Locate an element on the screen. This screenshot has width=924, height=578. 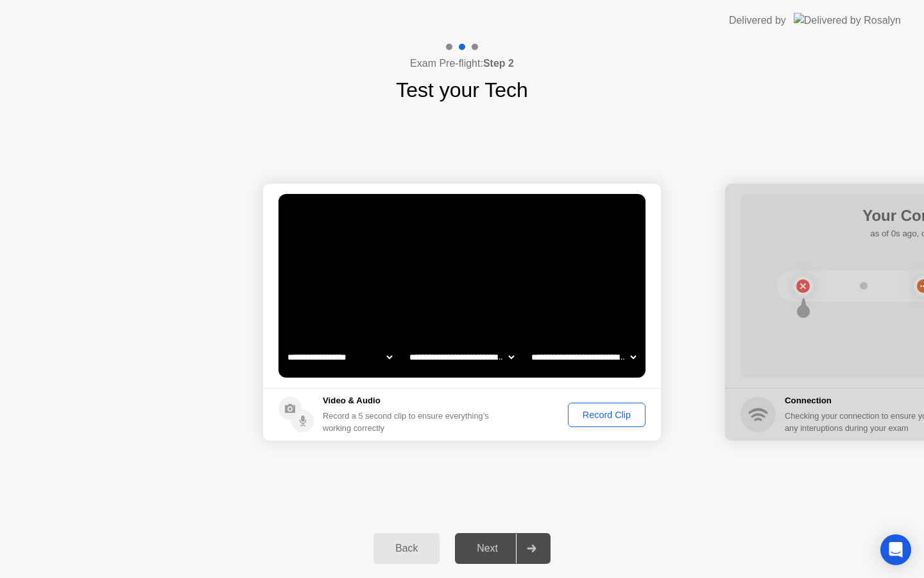
h1: Test your Tech is located at coordinates (462, 90).